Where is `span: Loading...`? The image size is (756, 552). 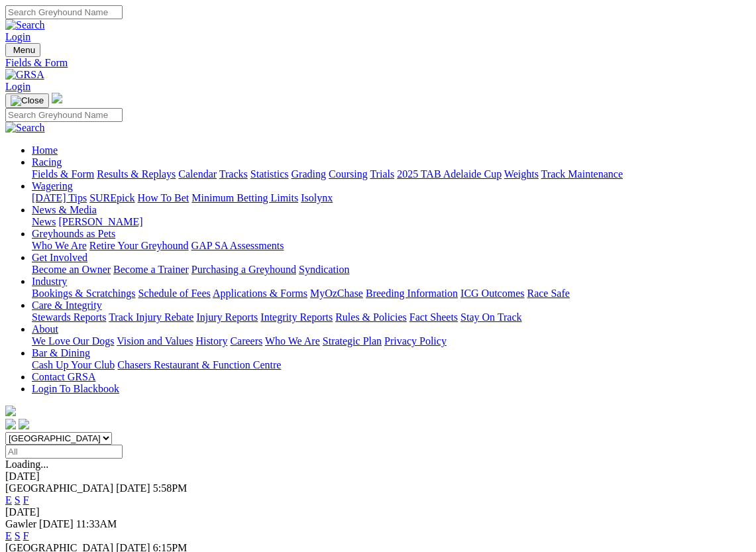
span: Loading... is located at coordinates (26, 464).